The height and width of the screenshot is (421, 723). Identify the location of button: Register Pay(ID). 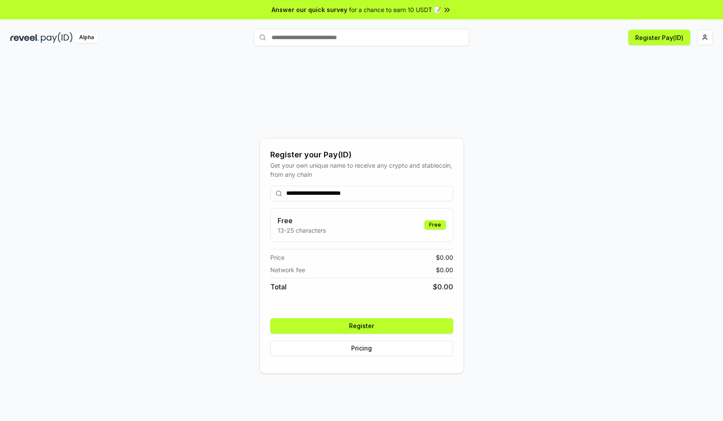
(659, 37).